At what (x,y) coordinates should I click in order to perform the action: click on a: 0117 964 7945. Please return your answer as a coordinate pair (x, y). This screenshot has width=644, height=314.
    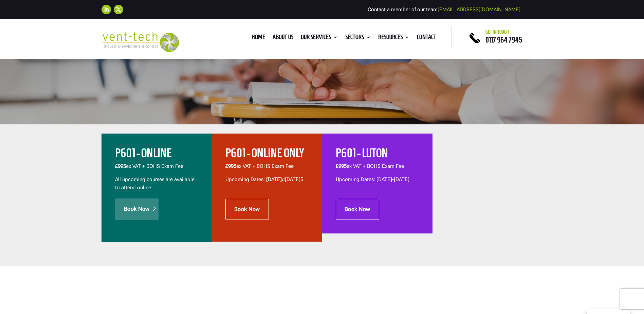
    Looking at the image, I should click on (504, 40).